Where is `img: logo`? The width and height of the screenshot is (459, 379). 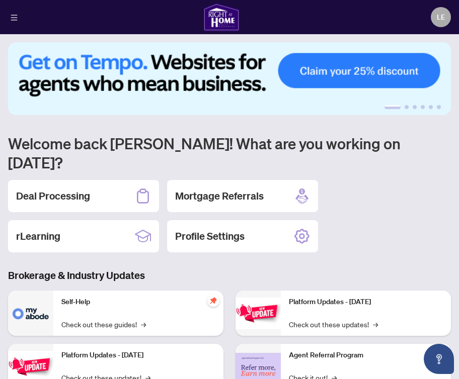
img: logo is located at coordinates (221, 17).